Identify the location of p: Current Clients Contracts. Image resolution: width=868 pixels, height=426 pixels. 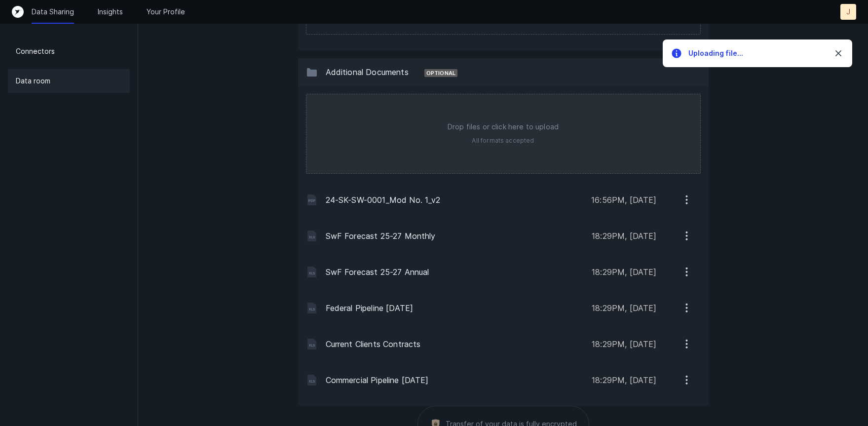
(455, 344).